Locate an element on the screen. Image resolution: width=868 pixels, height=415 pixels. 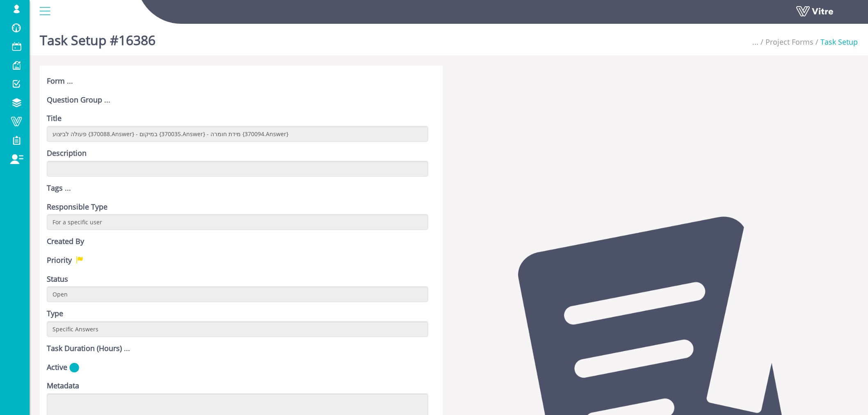
label: Status is located at coordinates (57, 279).